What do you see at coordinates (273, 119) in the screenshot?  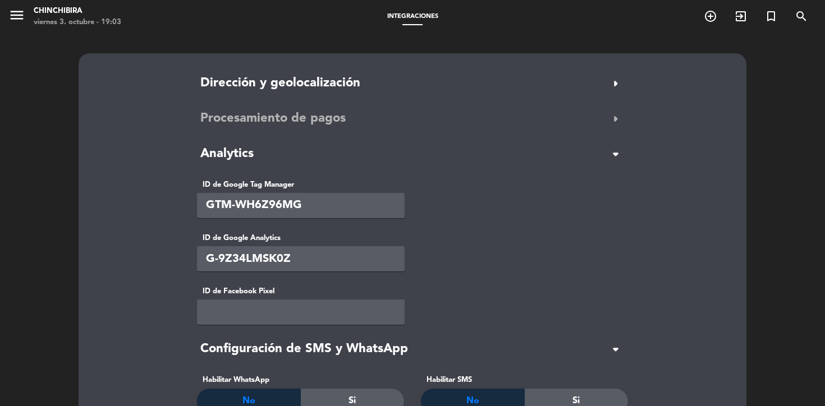 I see `span: Procesamiento de pagos` at bounding box center [273, 119].